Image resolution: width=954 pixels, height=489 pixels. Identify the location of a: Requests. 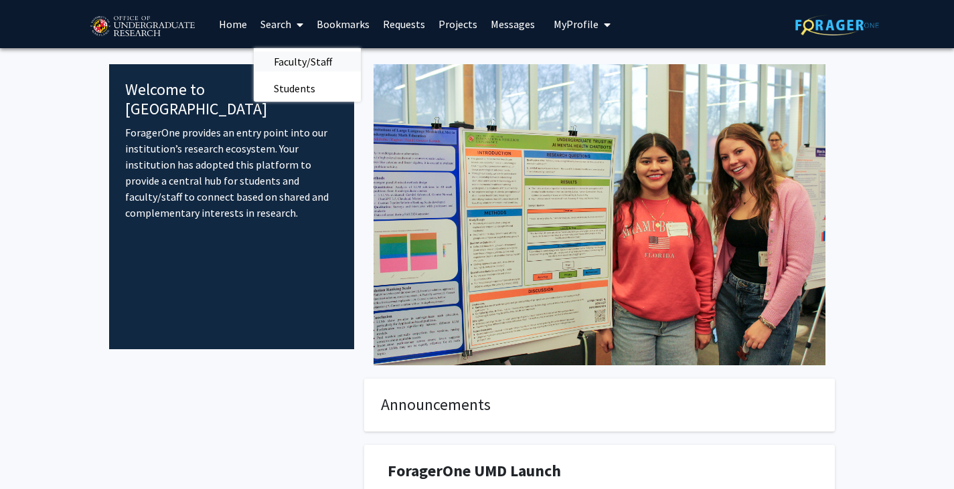
(404, 24).